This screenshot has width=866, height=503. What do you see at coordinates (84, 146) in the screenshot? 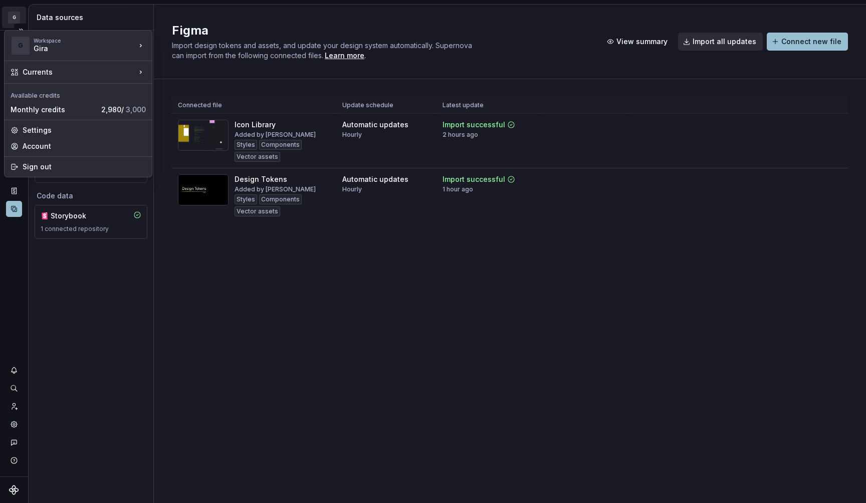
I see `div: Account` at bounding box center [84, 146].